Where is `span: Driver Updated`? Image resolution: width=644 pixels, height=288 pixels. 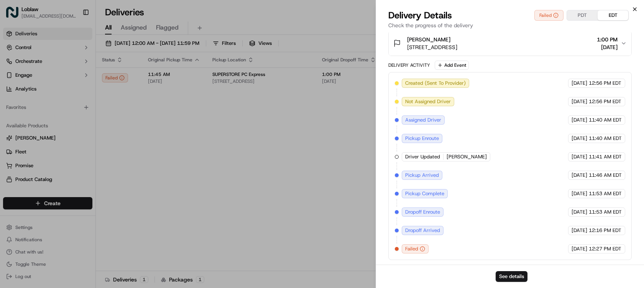
span: Driver Updated is located at coordinates (423, 157).